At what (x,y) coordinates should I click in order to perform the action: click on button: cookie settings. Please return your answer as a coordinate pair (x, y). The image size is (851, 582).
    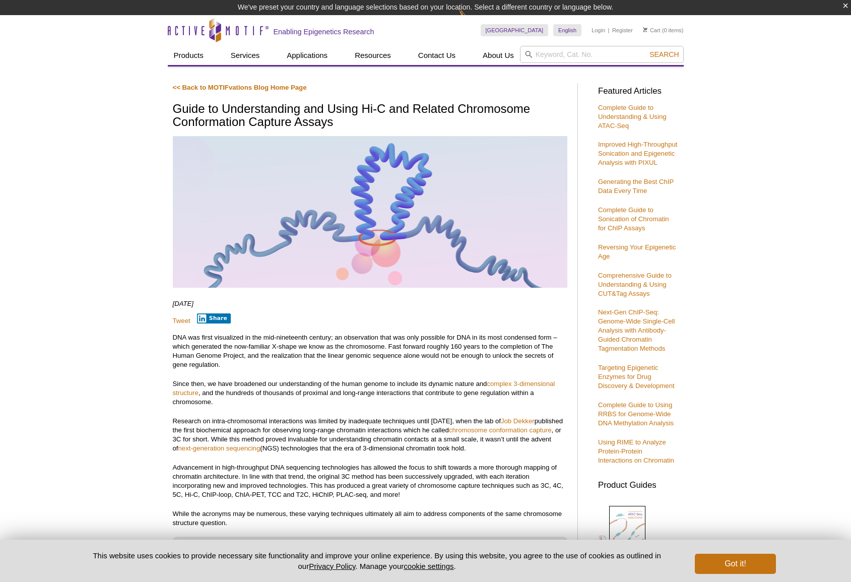
    Looking at the image, I should click on (428, 566).